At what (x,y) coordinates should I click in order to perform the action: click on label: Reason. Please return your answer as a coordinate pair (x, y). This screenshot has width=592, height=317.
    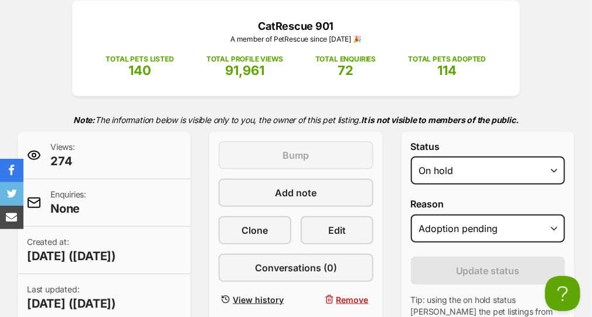
    Looking at the image, I should click on (488, 204).